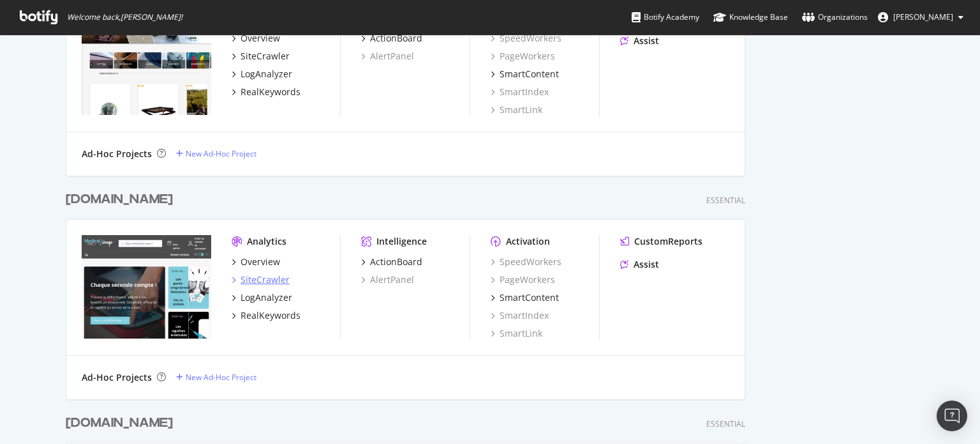  Describe the element at coordinates (923, 17) in the screenshot. I see `span: Guillaume MALLEIN` at that location.